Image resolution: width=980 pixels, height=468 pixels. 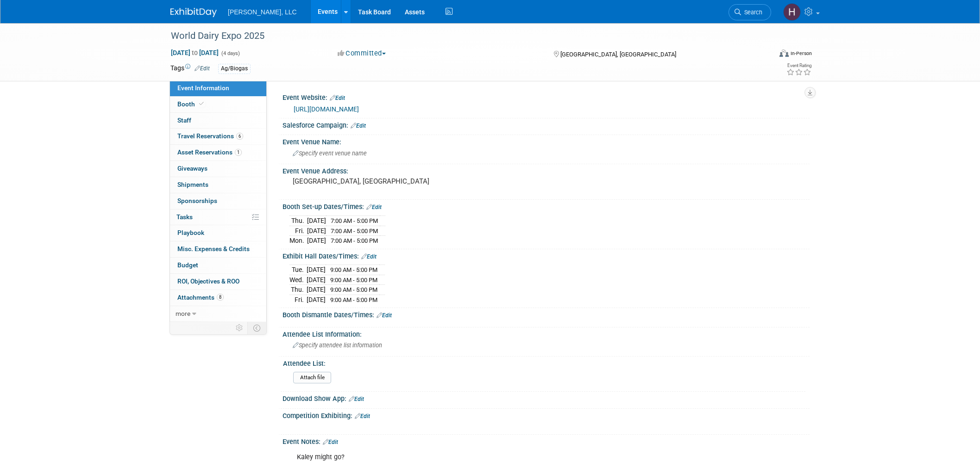 What do you see at coordinates (218, 266) in the screenshot?
I see `a: Budget` at bounding box center [218, 266].